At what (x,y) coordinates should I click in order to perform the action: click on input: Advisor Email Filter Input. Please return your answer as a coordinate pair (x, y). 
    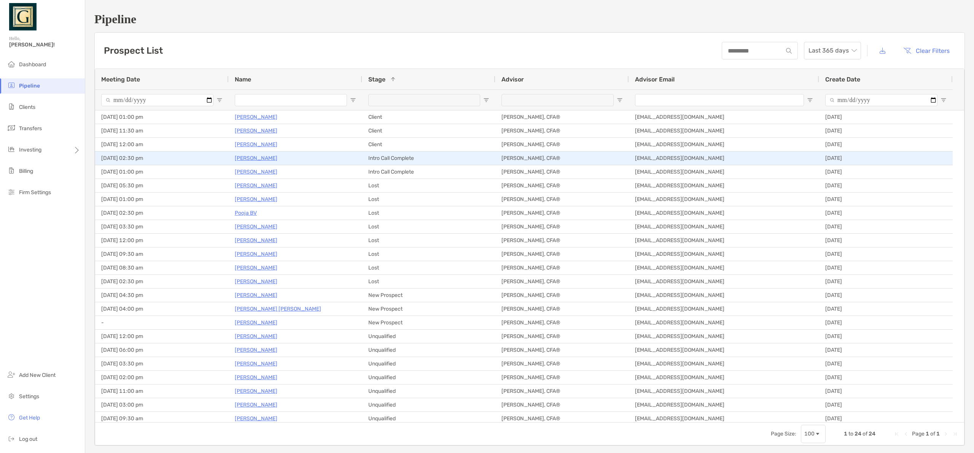
    Looking at the image, I should click on (719, 100).